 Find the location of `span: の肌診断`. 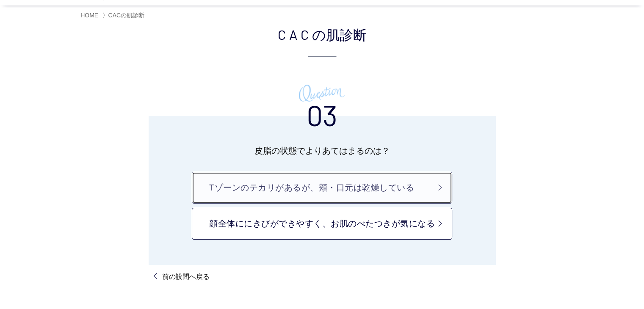

span: の肌診断 is located at coordinates (339, 35).